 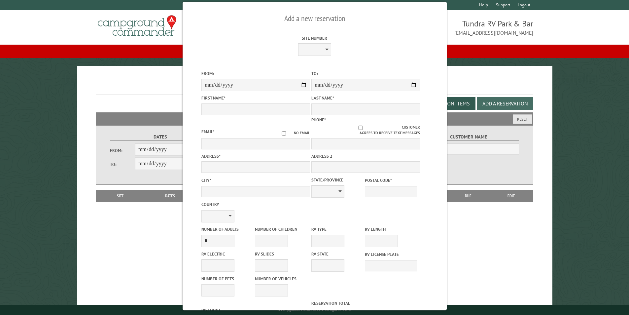 I want to click on th: Due, so click(x=468, y=196).